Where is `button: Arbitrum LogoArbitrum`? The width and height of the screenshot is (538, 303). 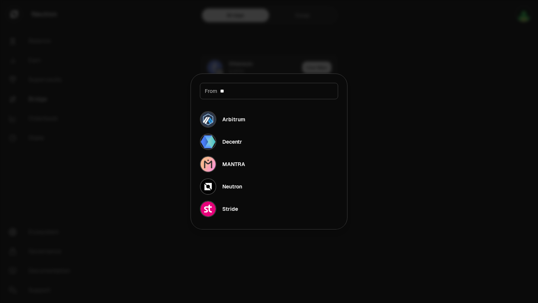 button: Arbitrum LogoArbitrum is located at coordinates (269, 120).